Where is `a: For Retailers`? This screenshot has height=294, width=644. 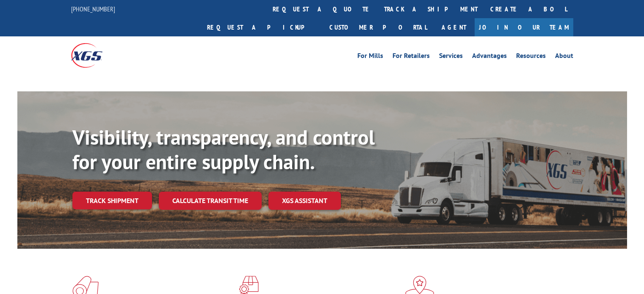 a: For Retailers is located at coordinates (411, 57).